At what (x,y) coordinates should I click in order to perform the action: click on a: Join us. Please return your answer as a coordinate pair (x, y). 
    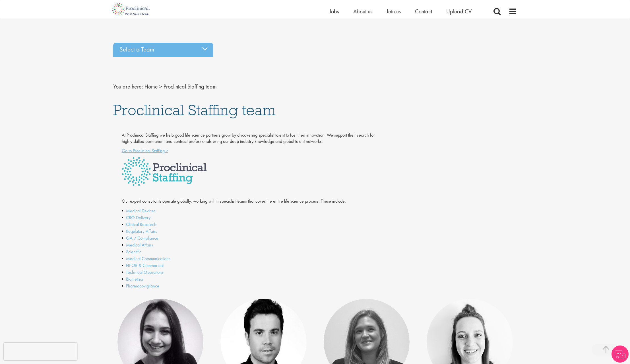
    Looking at the image, I should click on (394, 12).